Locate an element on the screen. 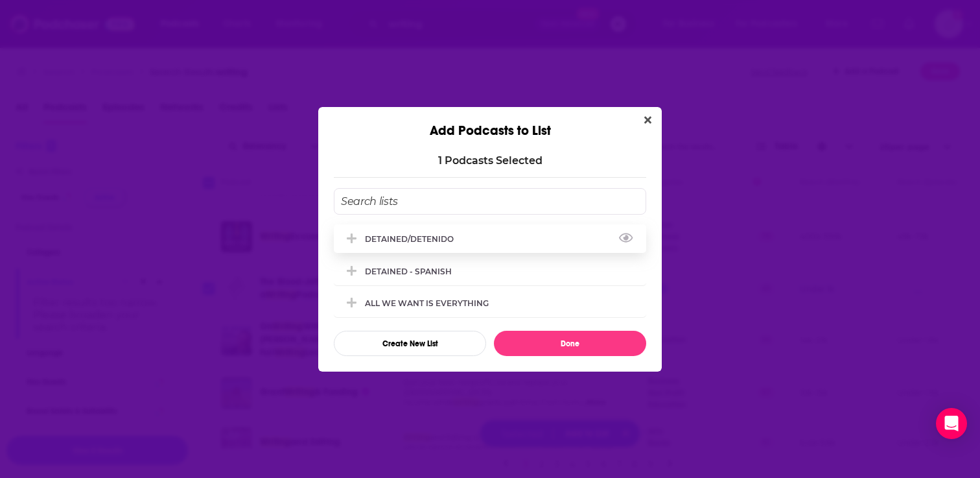 Image resolution: width=980 pixels, height=478 pixels. input: Search lists is located at coordinates (490, 201).